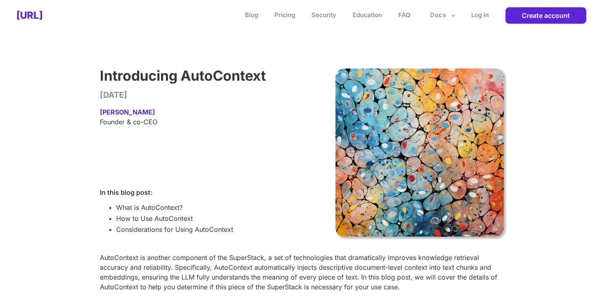 This screenshot has height=304, width=607. Describe the element at coordinates (183, 75) in the screenshot. I see `p: Introducing AutoContext` at that location.